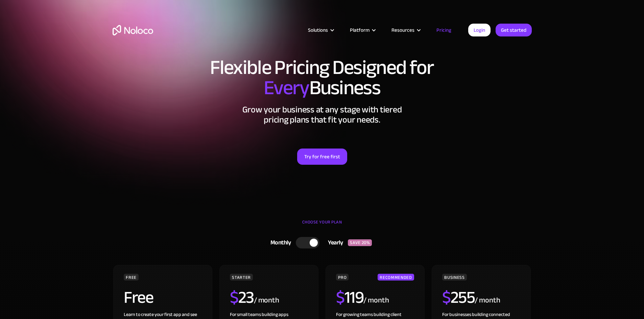 The width and height of the screenshot is (644, 319). I want to click on h1: Flexible Pricing Designed for Business, so click(322, 78).